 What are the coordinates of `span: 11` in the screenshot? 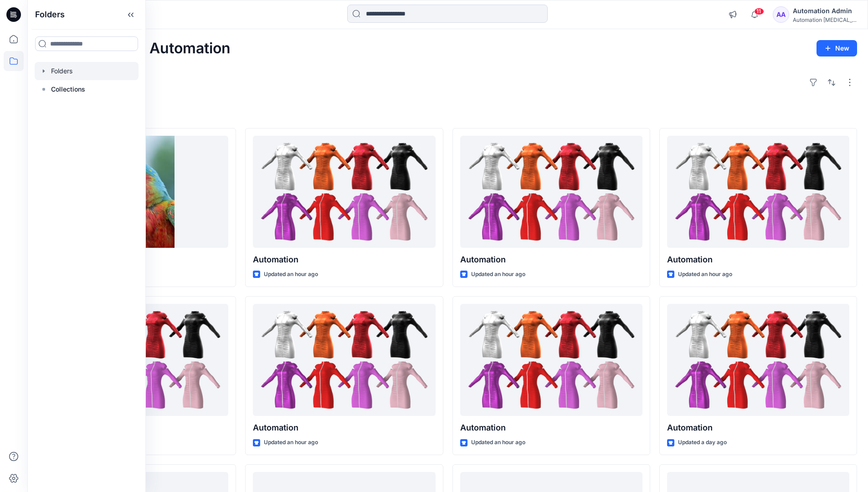 It's located at (759, 11).